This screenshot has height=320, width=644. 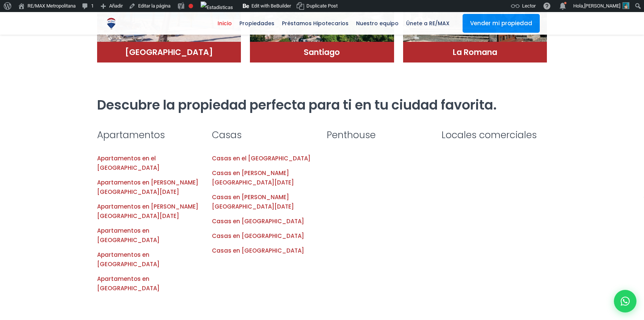 I want to click on a: Vender mi propiedad, so click(x=501, y=23).